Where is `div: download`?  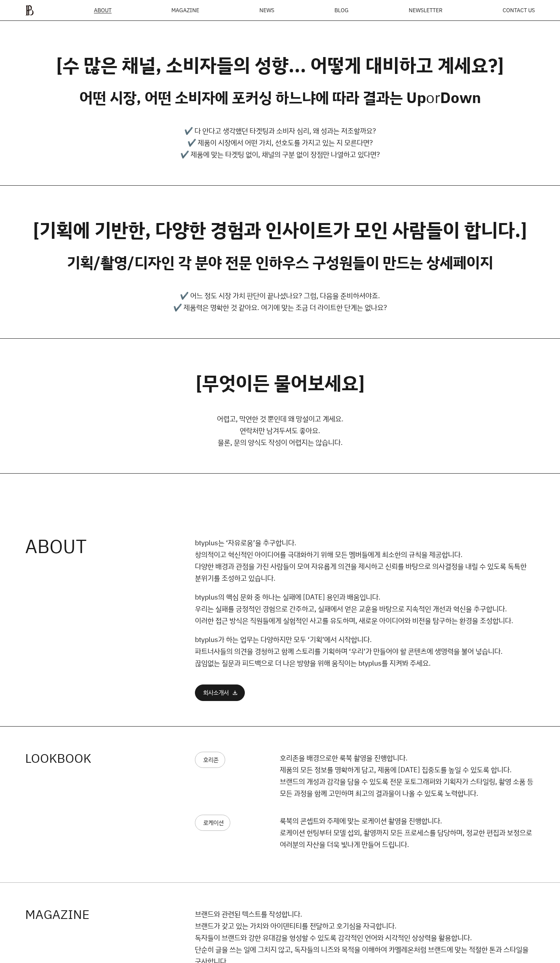
div: download is located at coordinates (235, 693).